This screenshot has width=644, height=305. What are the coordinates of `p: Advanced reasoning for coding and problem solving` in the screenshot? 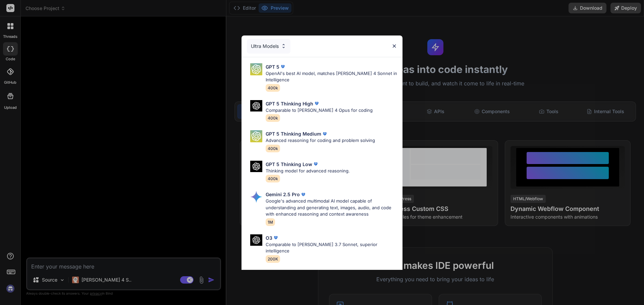 It's located at (320, 140).